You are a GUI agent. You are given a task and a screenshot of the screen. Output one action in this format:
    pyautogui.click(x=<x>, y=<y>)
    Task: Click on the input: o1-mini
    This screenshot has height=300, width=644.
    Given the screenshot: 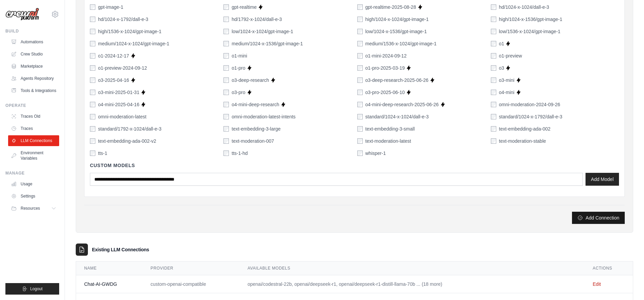 What is the action you would take?
    pyautogui.click(x=226, y=56)
    